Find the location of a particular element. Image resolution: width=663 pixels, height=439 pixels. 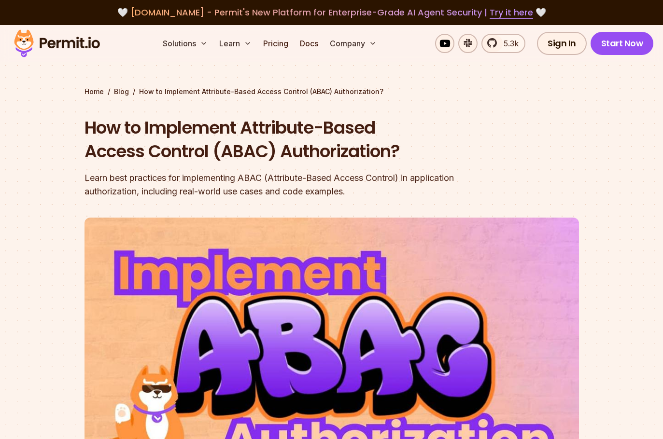

a: Blog is located at coordinates (121, 92).